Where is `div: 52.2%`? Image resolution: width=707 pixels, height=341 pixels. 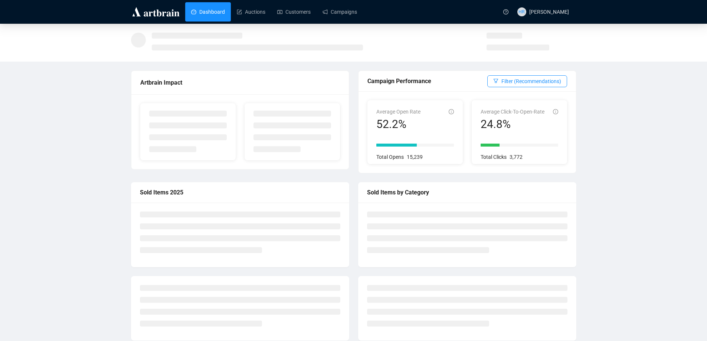
div: 52.2% is located at coordinates (398, 124).